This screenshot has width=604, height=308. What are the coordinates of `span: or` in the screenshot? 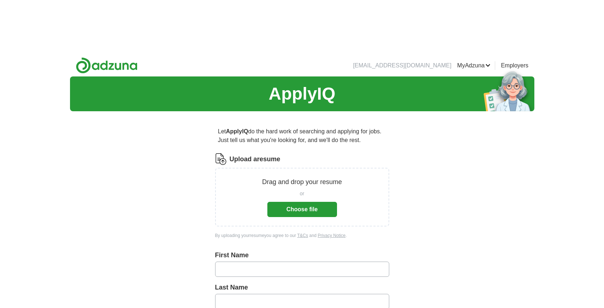 It's located at (302, 194).